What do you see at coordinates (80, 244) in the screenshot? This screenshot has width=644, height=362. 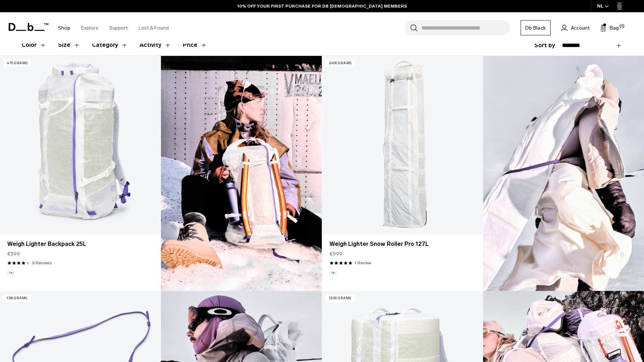 I see `a: Weigh Lighter Backpack 25L` at bounding box center [80, 244].